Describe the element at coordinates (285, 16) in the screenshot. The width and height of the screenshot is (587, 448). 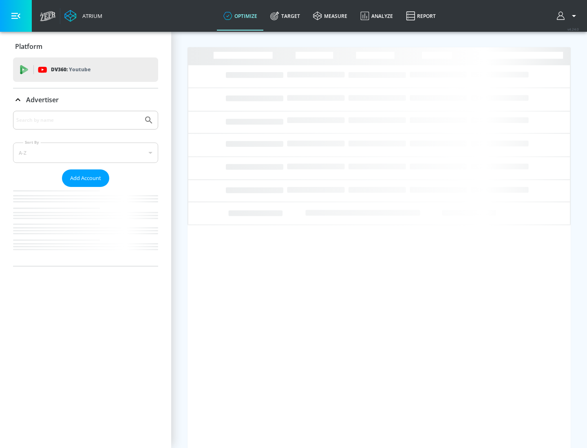
I see `a: Target` at that location.